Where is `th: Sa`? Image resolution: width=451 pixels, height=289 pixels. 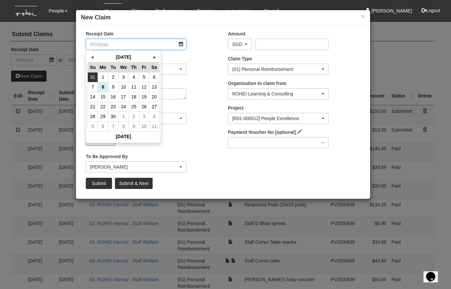
th: Sa is located at coordinates (154, 67).